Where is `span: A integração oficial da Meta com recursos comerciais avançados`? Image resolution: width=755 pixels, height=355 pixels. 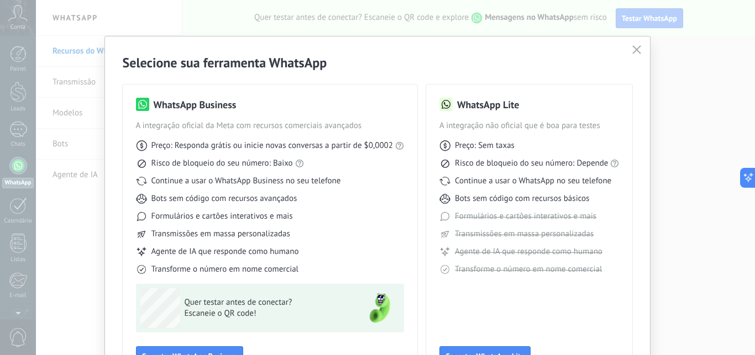 span: A integração oficial da Meta com recursos comerciais avançados is located at coordinates (270, 126).